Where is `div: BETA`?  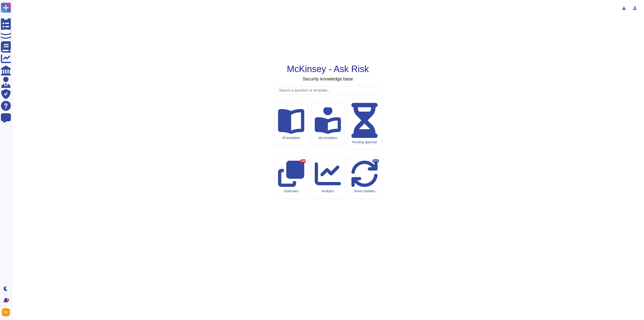 div: BETA is located at coordinates (376, 161).